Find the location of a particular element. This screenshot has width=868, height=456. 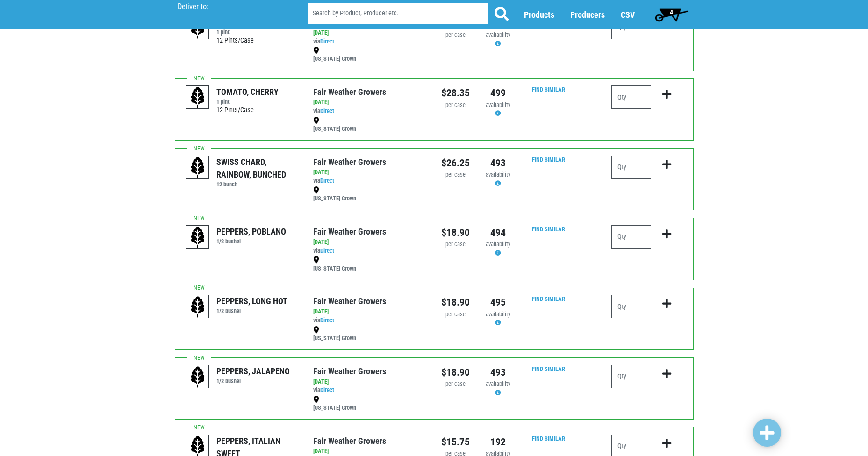

span: Products is located at coordinates (539, 15).